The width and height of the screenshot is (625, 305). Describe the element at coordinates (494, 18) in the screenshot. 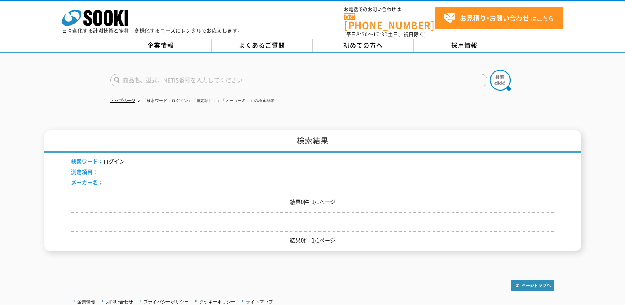

I see `strong: お見積り･お問い合わせ` at that location.